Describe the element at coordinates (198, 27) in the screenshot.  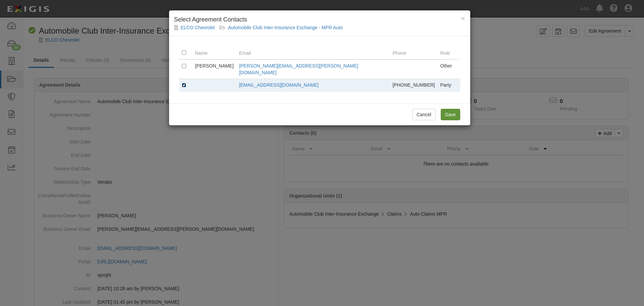
I see `a: ELCO Chevrolet` at that location.